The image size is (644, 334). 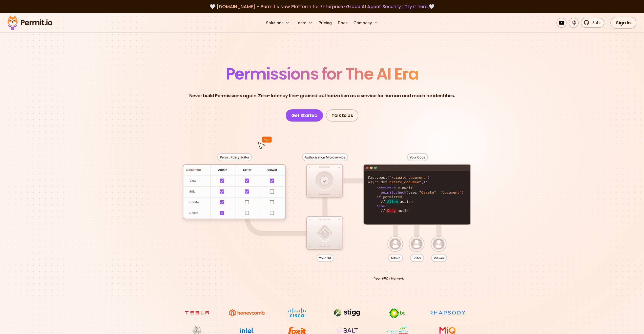 What do you see at coordinates (247, 312) in the screenshot?
I see `img: Honeycomb` at bounding box center [247, 312].